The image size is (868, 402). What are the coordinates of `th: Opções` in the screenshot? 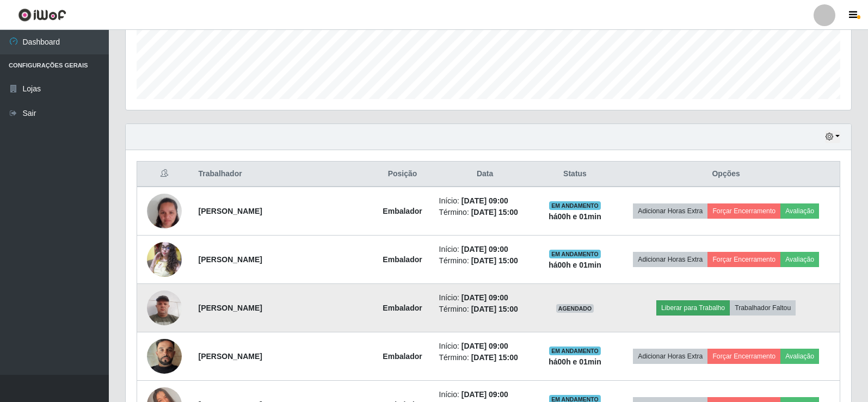 It's located at (726, 174).